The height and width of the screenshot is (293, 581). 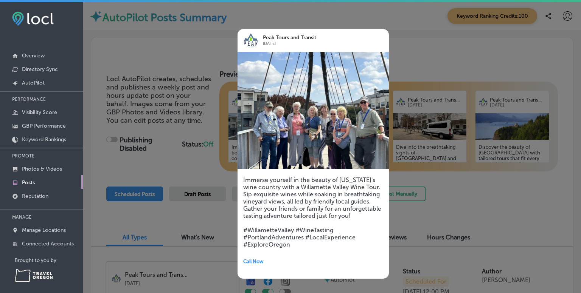 What do you see at coordinates (35, 196) in the screenshot?
I see `p: Reputation` at bounding box center [35, 196].